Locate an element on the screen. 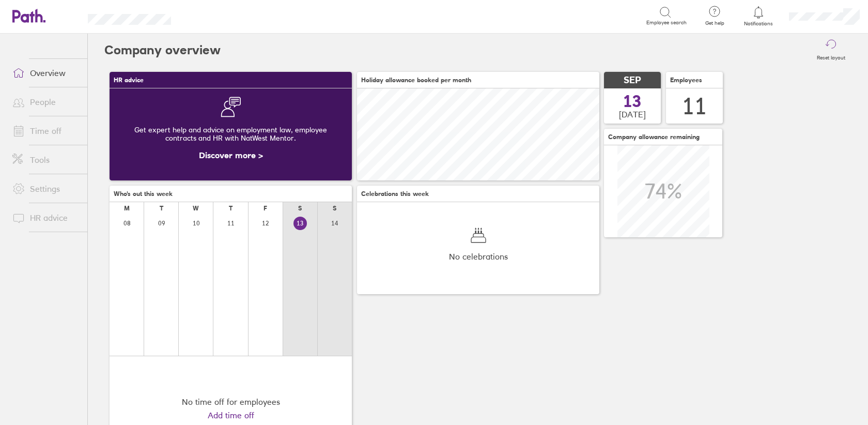  div: 11 is located at coordinates (694, 106).